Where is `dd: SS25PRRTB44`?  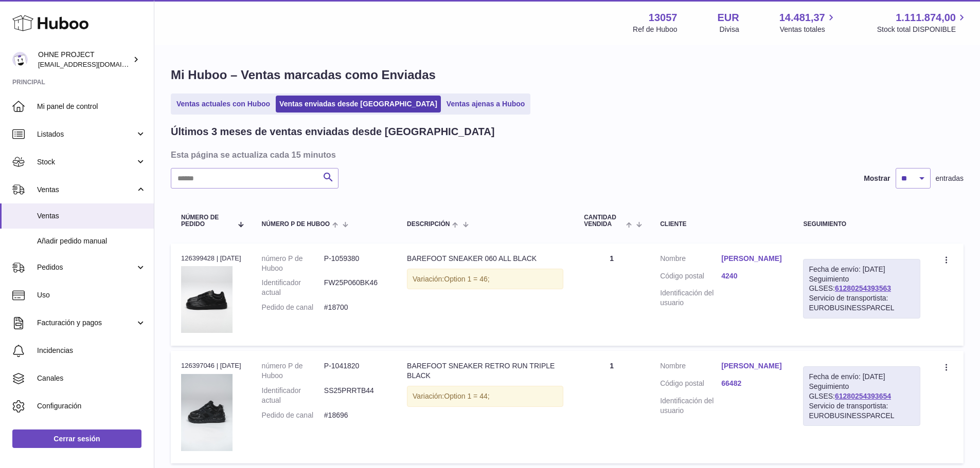 dd: SS25PRRTB44 is located at coordinates (355, 396).